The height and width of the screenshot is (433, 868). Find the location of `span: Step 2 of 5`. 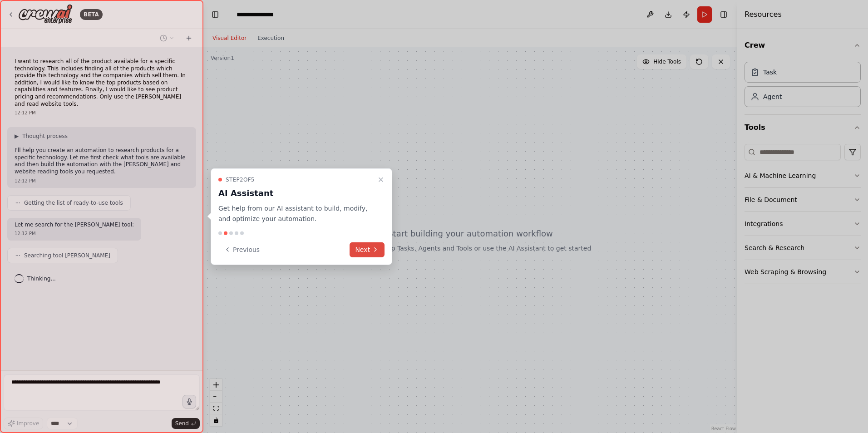

span: Step 2 of 5 is located at coordinates (240, 179).